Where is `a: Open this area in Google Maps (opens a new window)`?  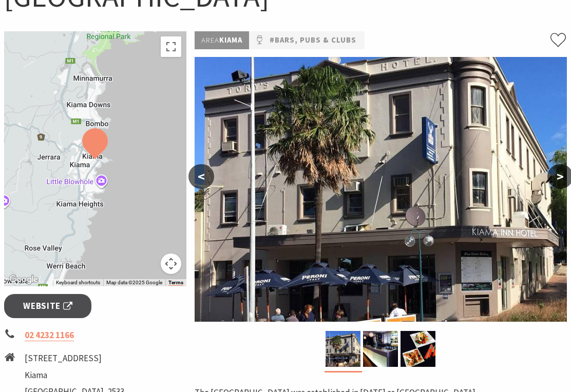
a: Open this area in Google Maps (opens a new window) is located at coordinates (24, 280).